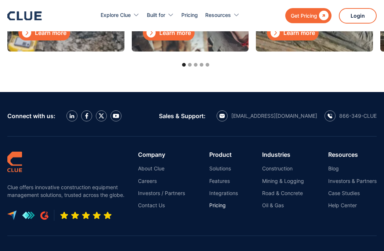 Image resolution: width=384 pixels, height=251 pixels. I want to click on a: Integrations, so click(224, 193).